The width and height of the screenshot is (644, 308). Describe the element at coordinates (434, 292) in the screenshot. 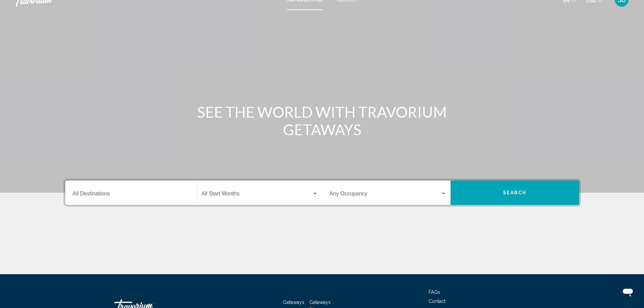

I see `a: FAQs` at that location.